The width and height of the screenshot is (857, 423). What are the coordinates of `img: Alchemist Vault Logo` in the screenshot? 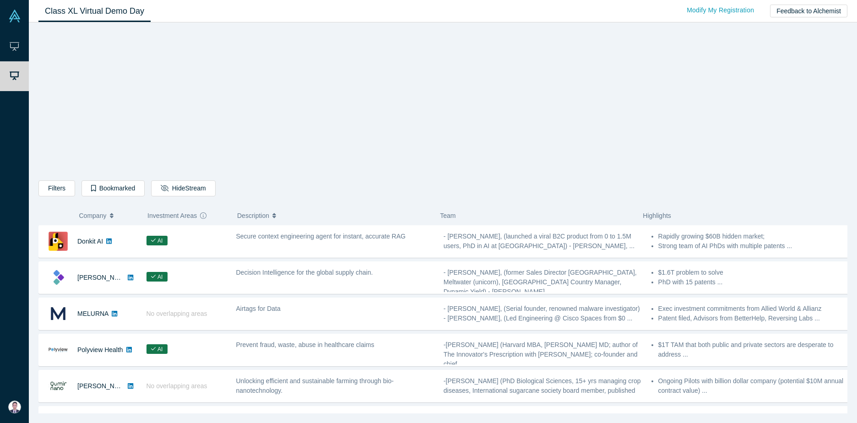 It's located at (15, 16).